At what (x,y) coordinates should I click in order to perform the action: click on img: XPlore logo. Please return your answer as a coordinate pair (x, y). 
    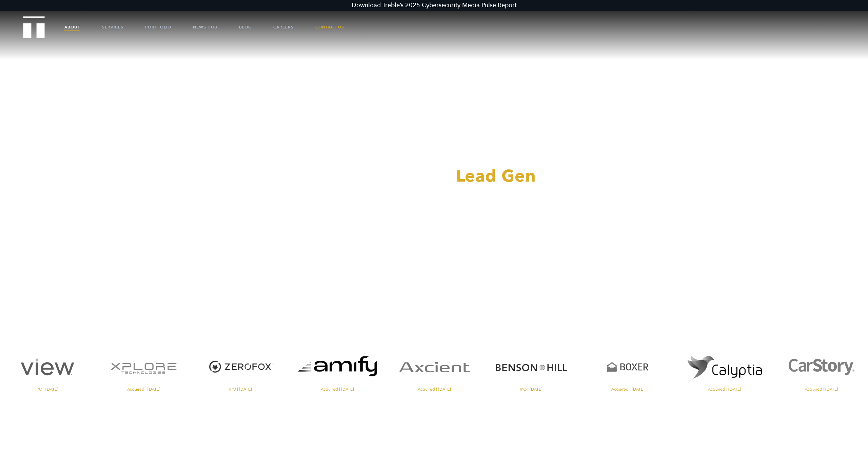
    Looking at the image, I should click on (143, 367).